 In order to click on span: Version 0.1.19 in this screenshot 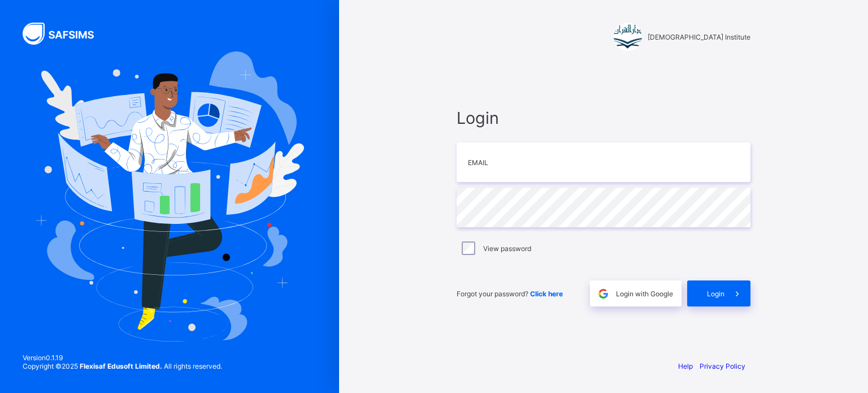, I will do `click(122, 357)`.